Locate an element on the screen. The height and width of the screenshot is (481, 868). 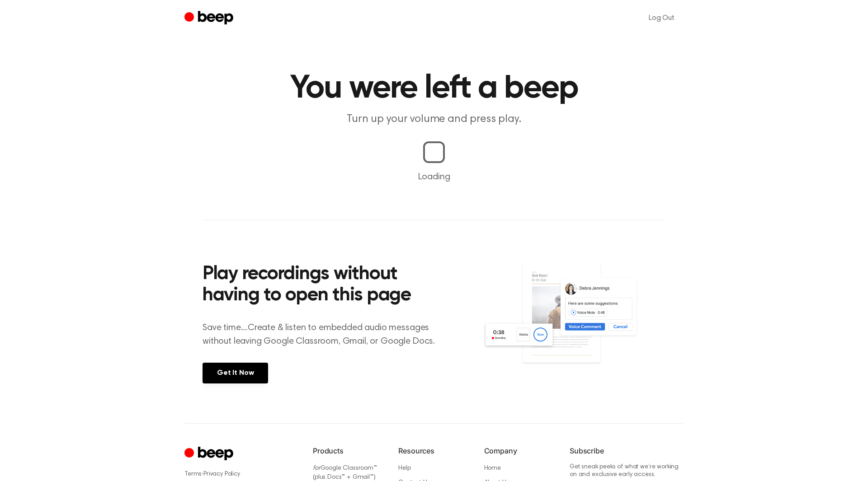
a: Log Out is located at coordinates (662, 18).